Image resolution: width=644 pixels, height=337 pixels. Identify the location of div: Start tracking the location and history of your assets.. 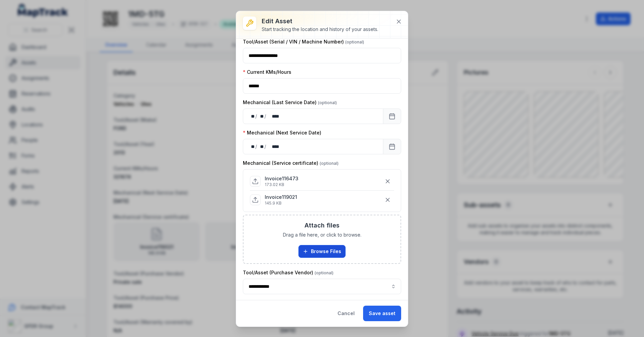
(320, 30).